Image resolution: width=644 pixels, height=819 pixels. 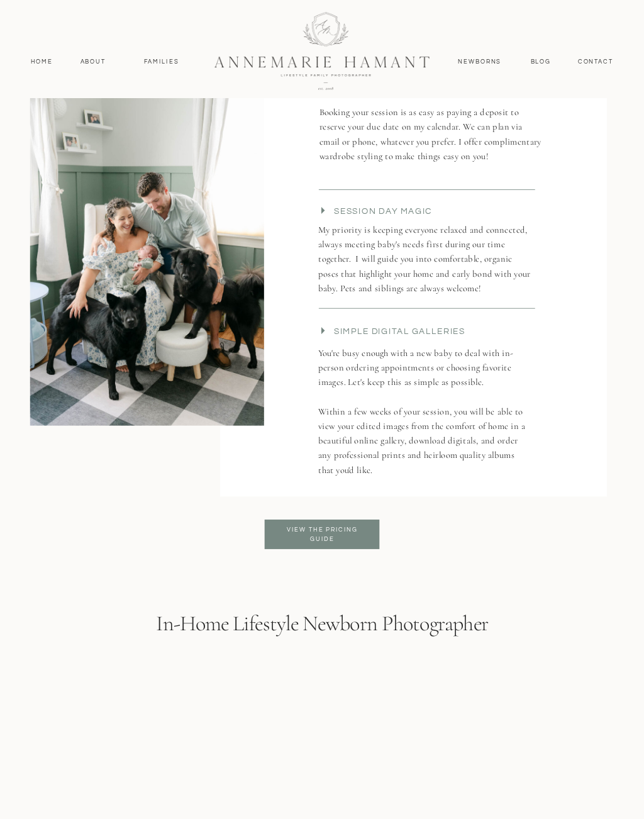 I want to click on a: Home, so click(x=42, y=61).